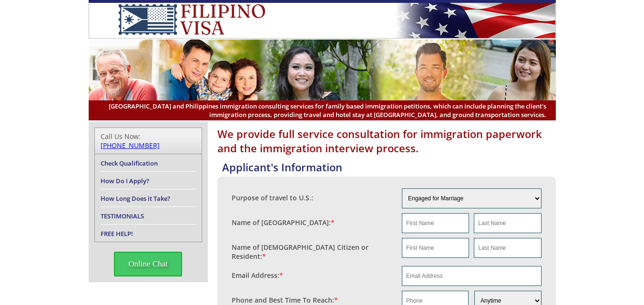  I want to click on label: Phone and Best Time To Reach:, so click(285, 300).